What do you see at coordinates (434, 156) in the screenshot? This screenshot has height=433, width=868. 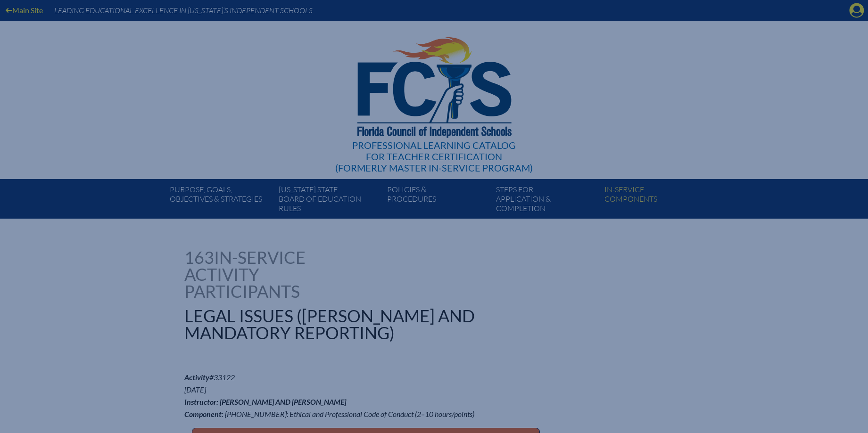 I see `div: Professional Learning Catalog (formerly Master In-service Program)` at bounding box center [434, 156].